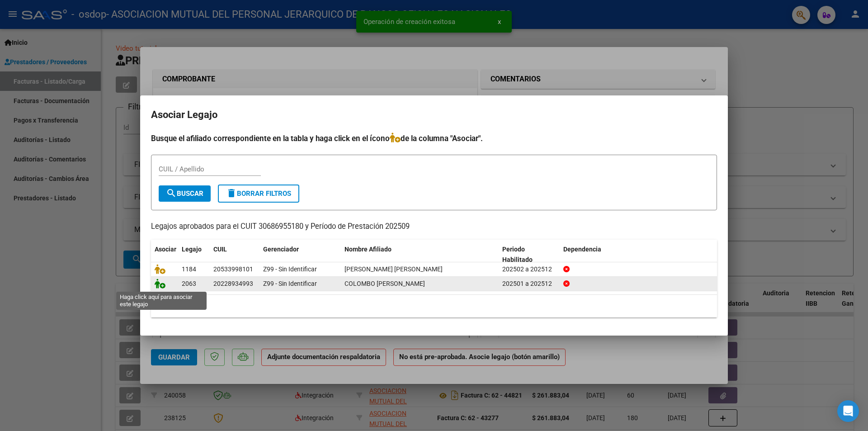  What do you see at coordinates (166, 249) in the screenshot?
I see `span: Asociar` at bounding box center [166, 249].